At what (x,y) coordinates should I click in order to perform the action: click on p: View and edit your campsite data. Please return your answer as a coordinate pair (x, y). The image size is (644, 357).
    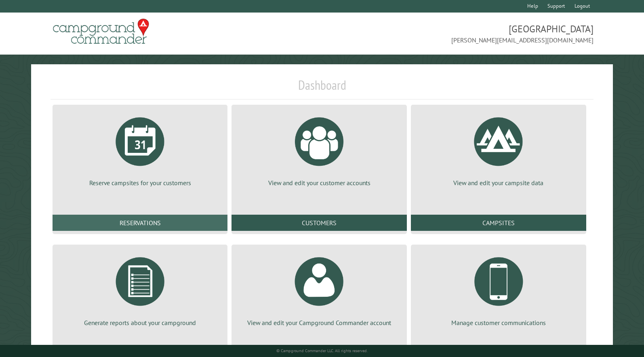
    Looking at the image, I should click on (499, 183).